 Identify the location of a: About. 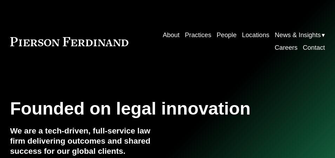
(171, 35).